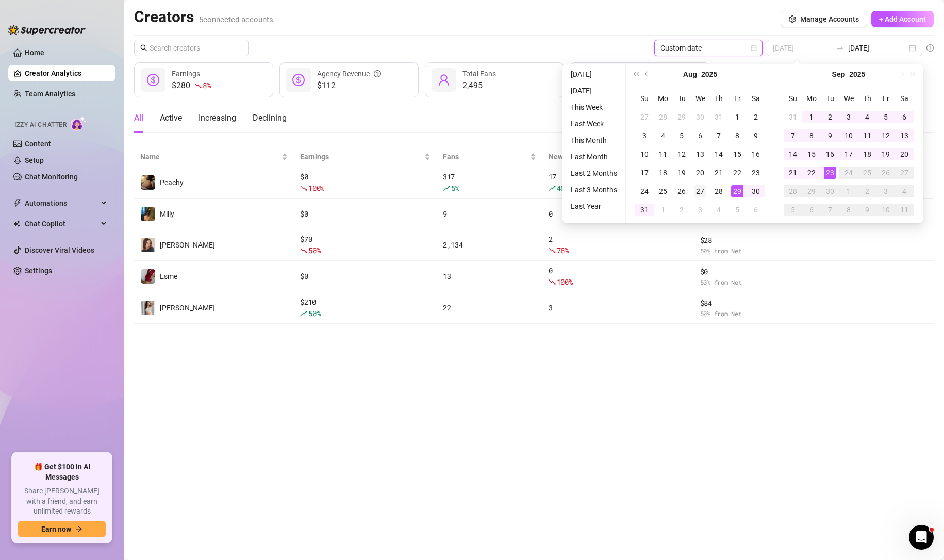  What do you see at coordinates (857, 74) in the screenshot?
I see `button: Choose a year` at bounding box center [857, 74].